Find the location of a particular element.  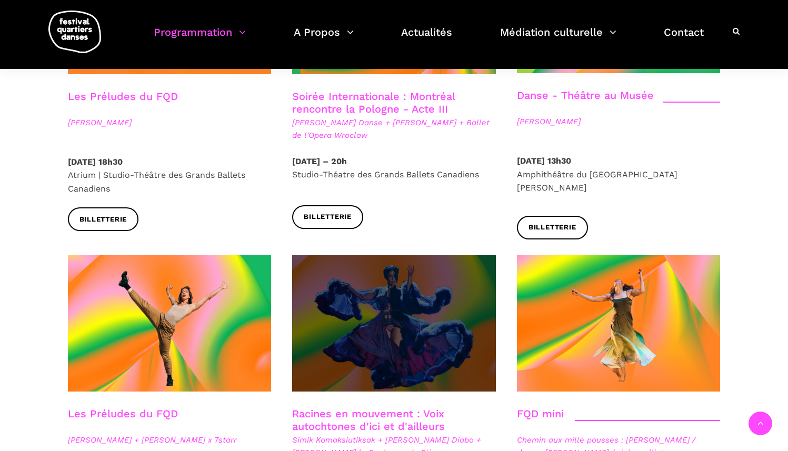

p: Atrium | Studio-Théâtre des Grands Ballets Canadiens is located at coordinates (169, 175).